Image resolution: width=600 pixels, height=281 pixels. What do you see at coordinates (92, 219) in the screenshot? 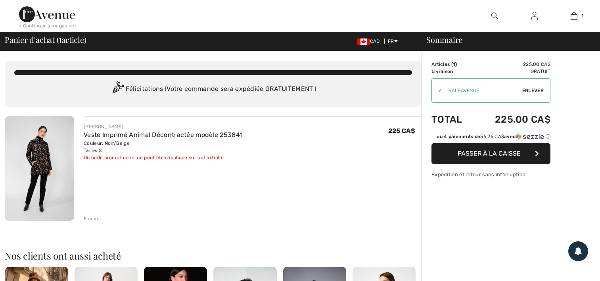
I see `div: Enlever` at bounding box center [92, 219].